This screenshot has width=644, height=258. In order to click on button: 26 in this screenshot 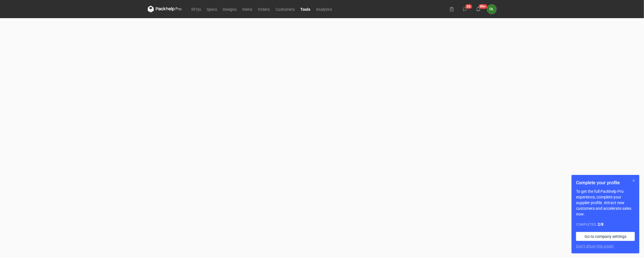, I will do `click(465, 9)`.